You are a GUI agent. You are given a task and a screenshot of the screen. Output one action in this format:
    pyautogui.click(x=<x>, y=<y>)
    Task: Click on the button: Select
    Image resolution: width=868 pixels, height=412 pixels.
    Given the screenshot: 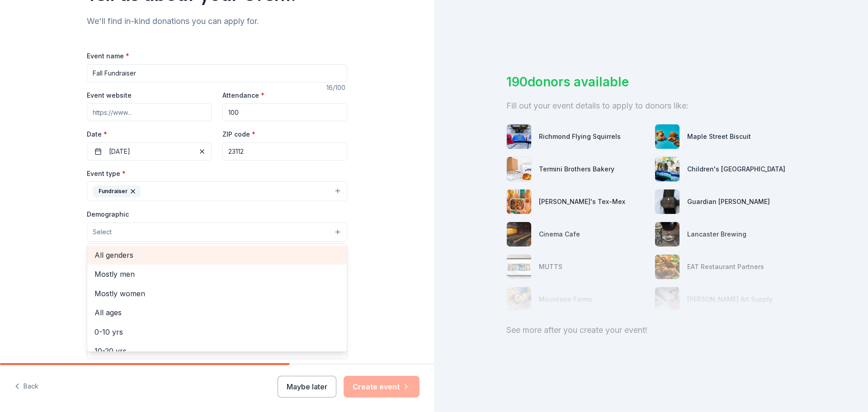 What is the action you would take?
    pyautogui.click(x=217, y=232)
    